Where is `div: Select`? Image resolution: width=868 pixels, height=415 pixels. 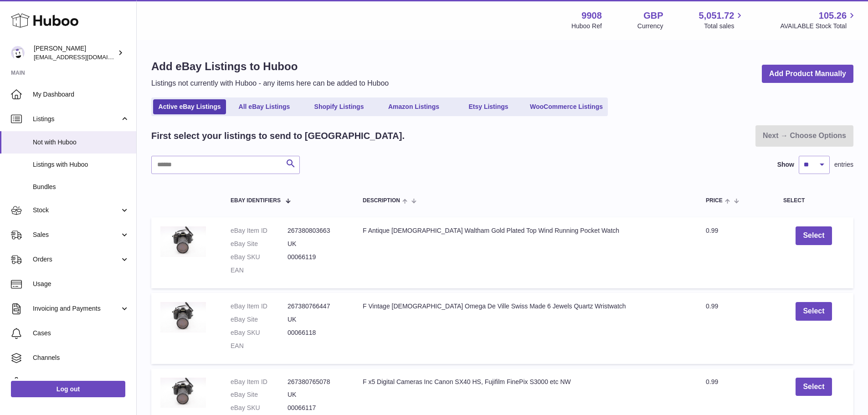
div: Select is located at coordinates (814, 200).